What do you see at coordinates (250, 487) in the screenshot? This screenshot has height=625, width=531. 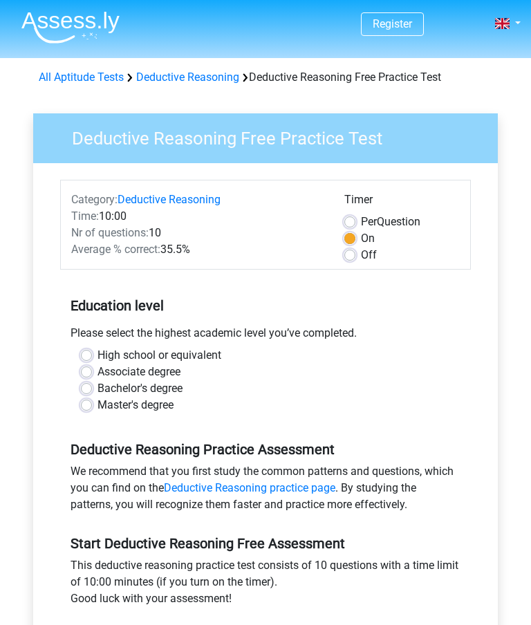 I see `a: Deductive Reasoning practice page` at bounding box center [250, 487].